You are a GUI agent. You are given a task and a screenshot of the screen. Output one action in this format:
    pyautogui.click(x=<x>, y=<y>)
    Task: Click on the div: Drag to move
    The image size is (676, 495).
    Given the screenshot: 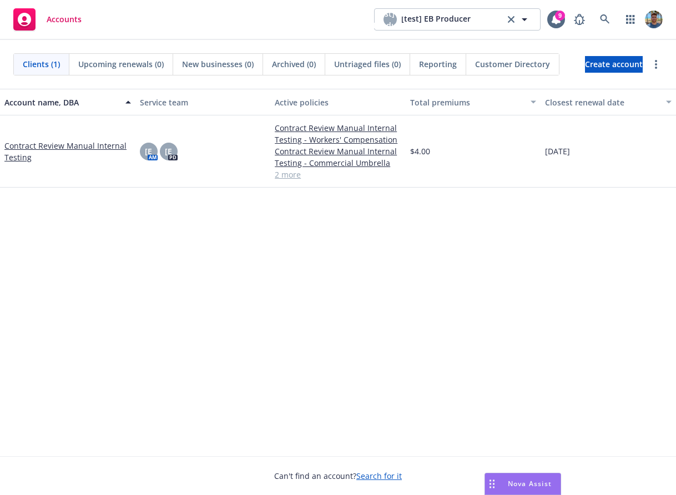 What is the action you would take?
    pyautogui.click(x=492, y=484)
    